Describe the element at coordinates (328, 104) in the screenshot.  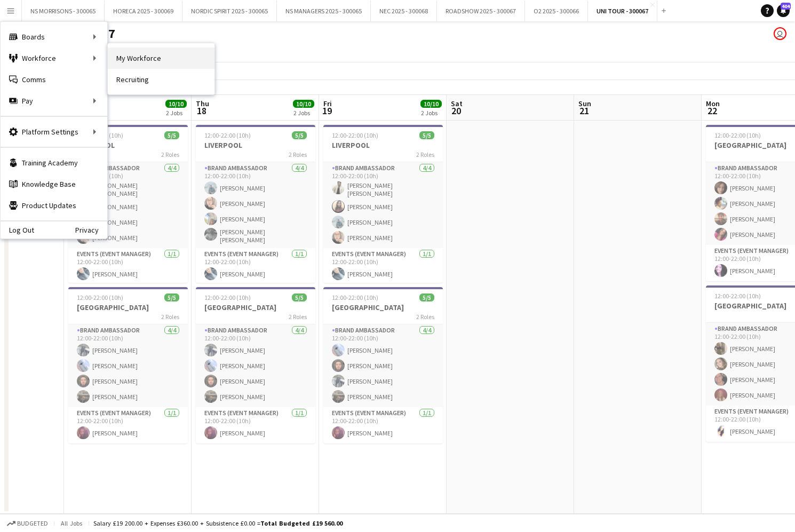
I see `span: Fri` at that location.